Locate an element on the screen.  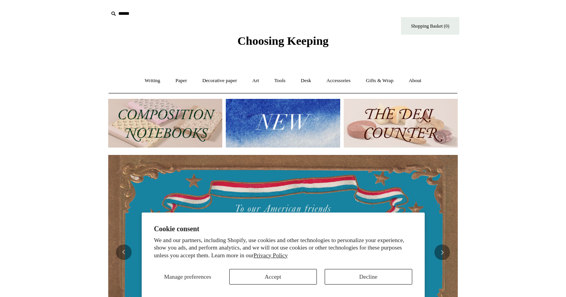
a: Choosing Keeping is located at coordinates (283, 43).